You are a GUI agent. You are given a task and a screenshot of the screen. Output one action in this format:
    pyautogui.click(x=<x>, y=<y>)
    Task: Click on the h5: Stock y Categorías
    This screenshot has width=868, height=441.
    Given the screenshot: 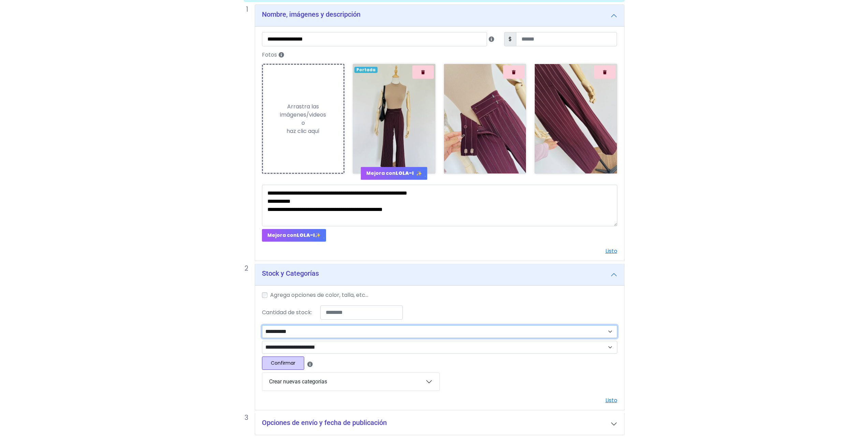 What is the action you would take?
    pyautogui.click(x=290, y=273)
    